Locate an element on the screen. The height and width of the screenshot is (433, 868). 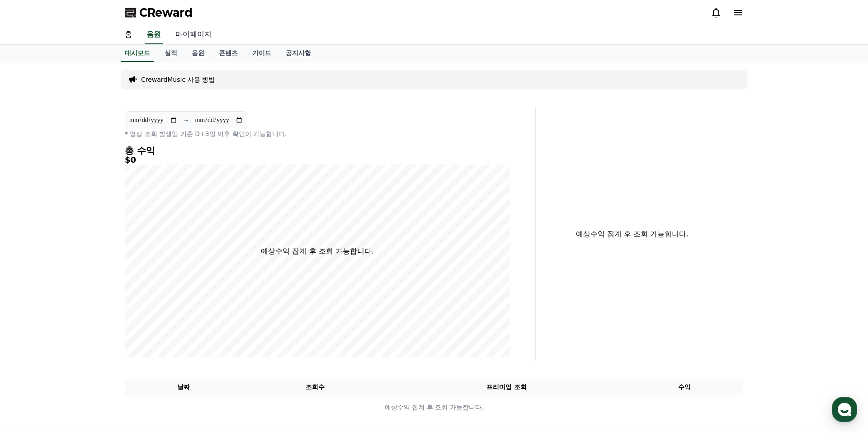
th: 날짜 is located at coordinates (184, 387).